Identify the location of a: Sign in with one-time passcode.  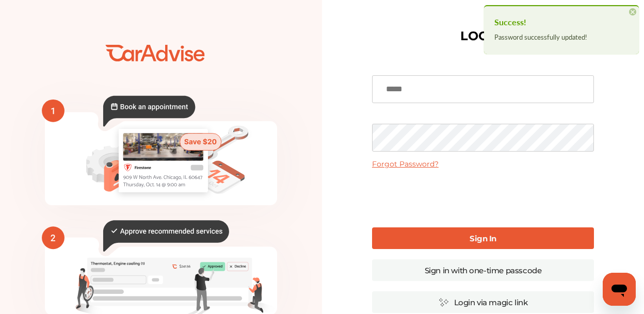
(483, 270).